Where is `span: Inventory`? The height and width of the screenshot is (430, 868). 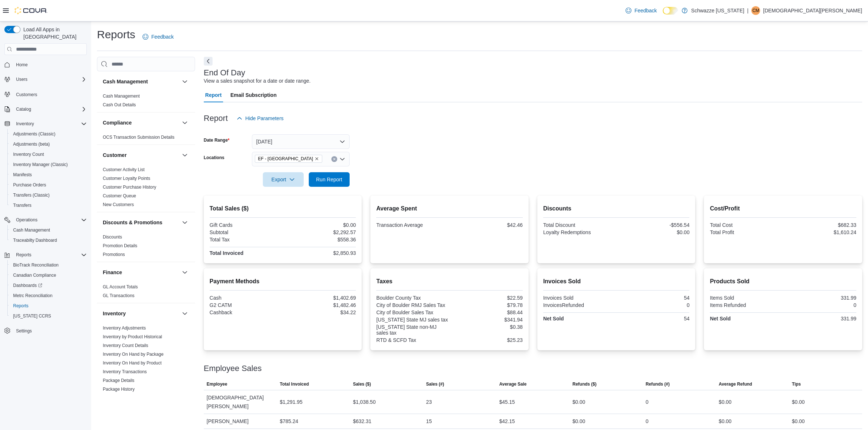
span: Inventory is located at coordinates (50, 124).